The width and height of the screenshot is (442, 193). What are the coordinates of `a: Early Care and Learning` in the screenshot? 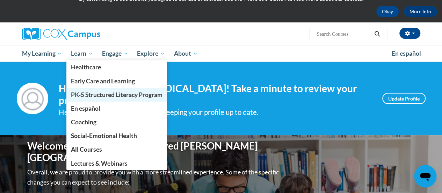 It's located at (117, 81).